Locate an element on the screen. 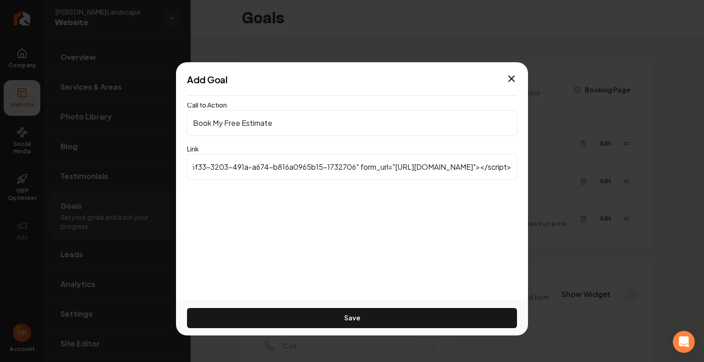  label: Call to Action is located at coordinates (207, 105).